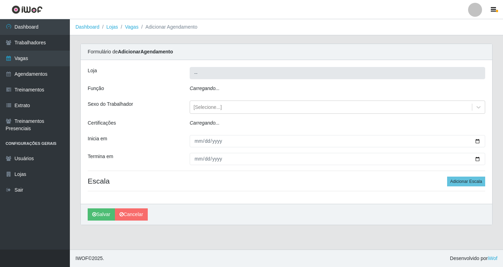  Describe the element at coordinates (97, 139) in the screenshot. I see `label: Inicia em` at that location.